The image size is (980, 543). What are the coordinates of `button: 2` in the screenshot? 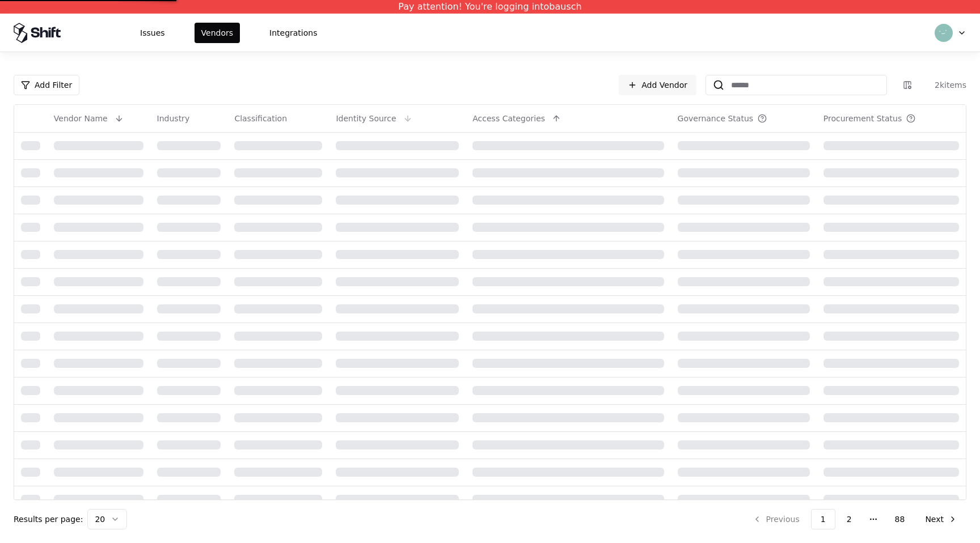 It's located at (849, 520).